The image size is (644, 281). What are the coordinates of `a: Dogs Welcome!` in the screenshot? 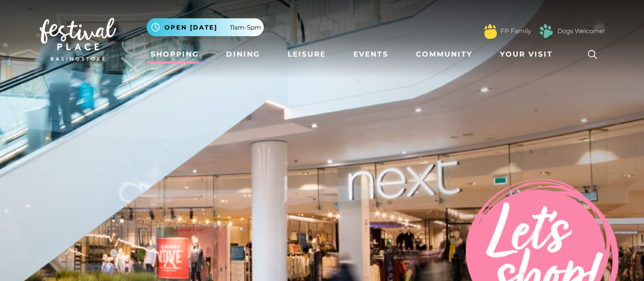 It's located at (581, 31).